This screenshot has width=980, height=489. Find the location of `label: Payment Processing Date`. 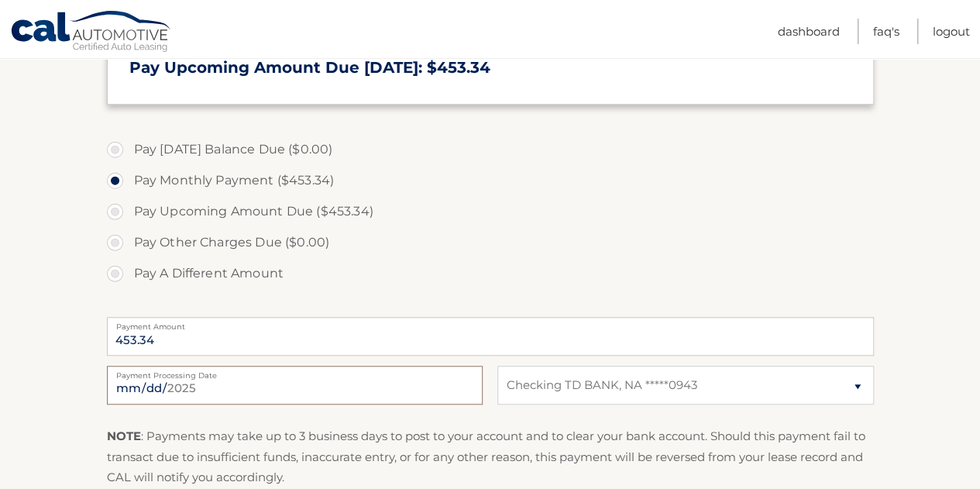

label: Payment Processing Date is located at coordinates (295, 372).